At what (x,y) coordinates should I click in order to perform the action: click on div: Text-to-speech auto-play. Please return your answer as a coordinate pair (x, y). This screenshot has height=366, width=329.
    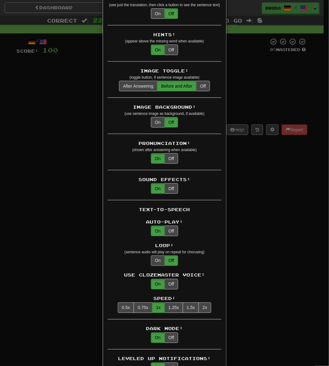
    Looking at the image, I should click on (165, 231).